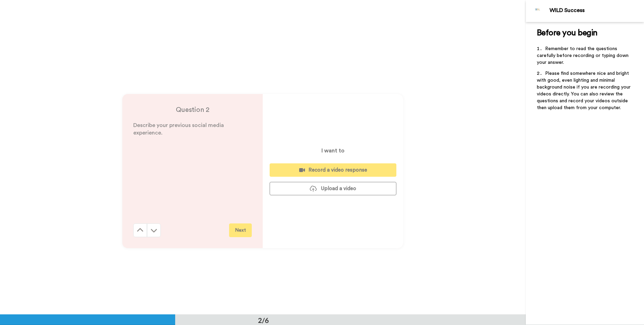 Image resolution: width=644 pixels, height=325 pixels. What do you see at coordinates (584, 91) in the screenshot?
I see `span: Please find somewhere nice and bright with good, even lighting and minimal background noise if yo...` at bounding box center [584, 91].